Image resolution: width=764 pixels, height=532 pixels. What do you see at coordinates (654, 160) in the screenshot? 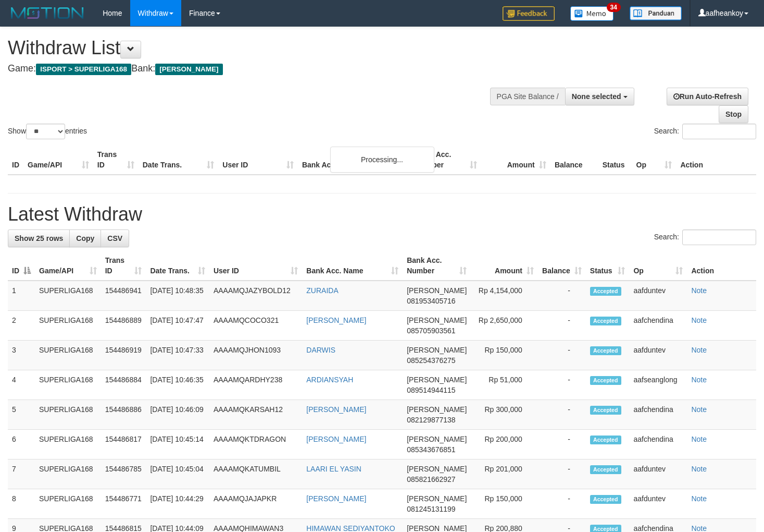
I see `th: Op` at bounding box center [654, 160].